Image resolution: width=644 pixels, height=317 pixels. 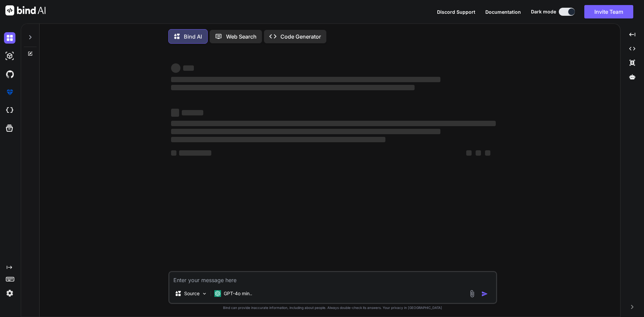 I want to click on img: cloudideIcon, so click(x=10, y=110).